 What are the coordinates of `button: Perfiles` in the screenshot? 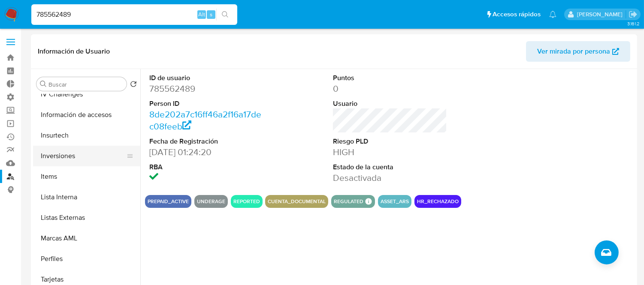 It's located at (86, 259).